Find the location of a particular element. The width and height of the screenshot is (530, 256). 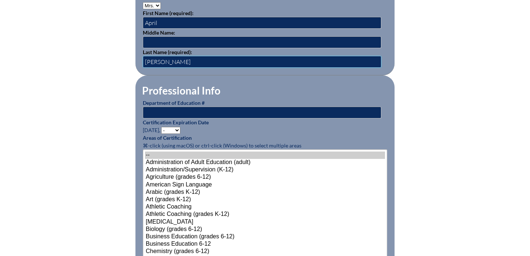

option: Athletic Coaching (grades K-12) is located at coordinates (265, 215).